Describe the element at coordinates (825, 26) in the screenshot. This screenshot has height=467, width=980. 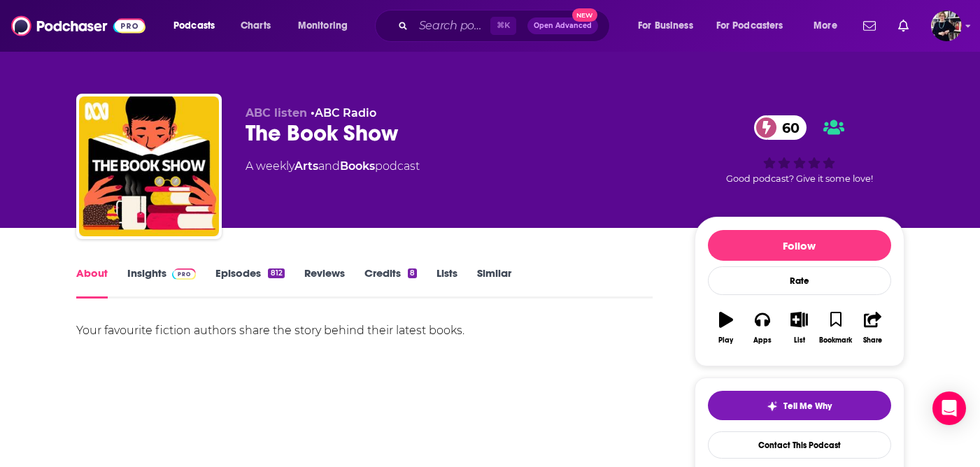
I see `span: More` at that location.